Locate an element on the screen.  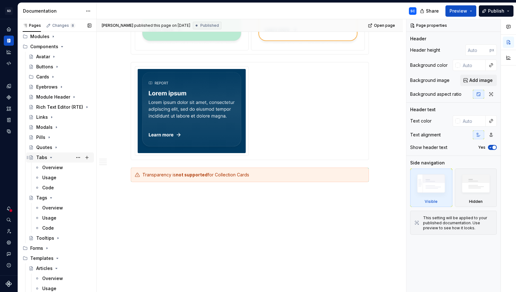
button: Contact support is located at coordinates (9, 254).